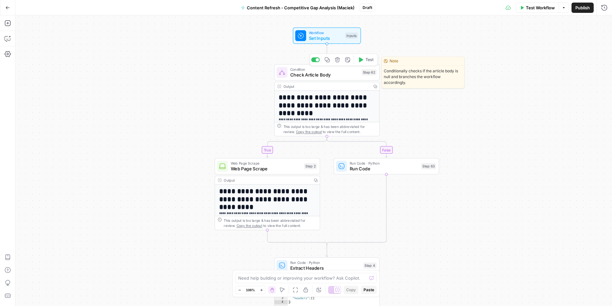 This screenshot has width=612, height=306. I want to click on g: Edge from step_62-conditional-end to step_4, so click(327, 250).